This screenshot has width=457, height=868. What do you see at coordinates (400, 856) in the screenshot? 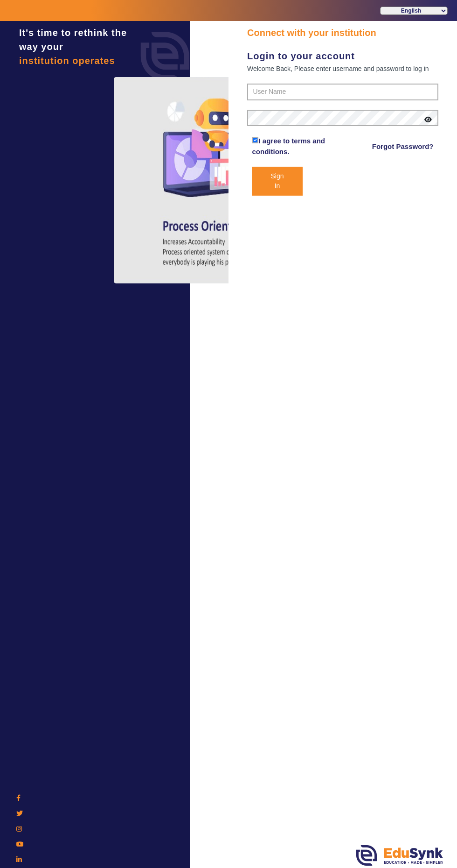
I see `img: edusynk.png` at bounding box center [400, 856].